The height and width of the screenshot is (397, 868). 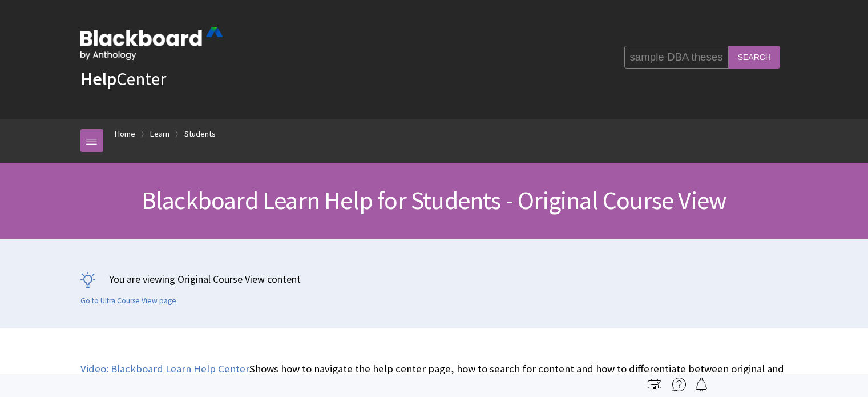 What do you see at coordinates (129, 301) in the screenshot?
I see `a: Go to Ultra Course View page.` at bounding box center [129, 301].